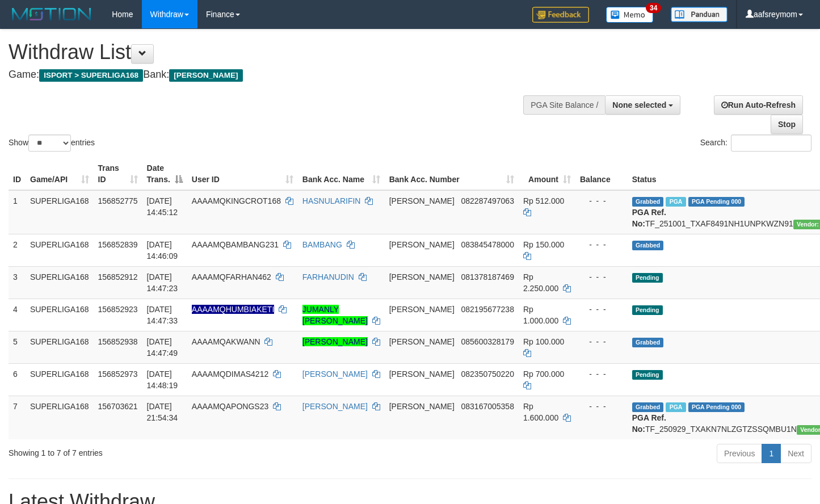  Describe the element at coordinates (230, 374) in the screenshot. I see `span: AAAAMQDIMAS4212` at that location.